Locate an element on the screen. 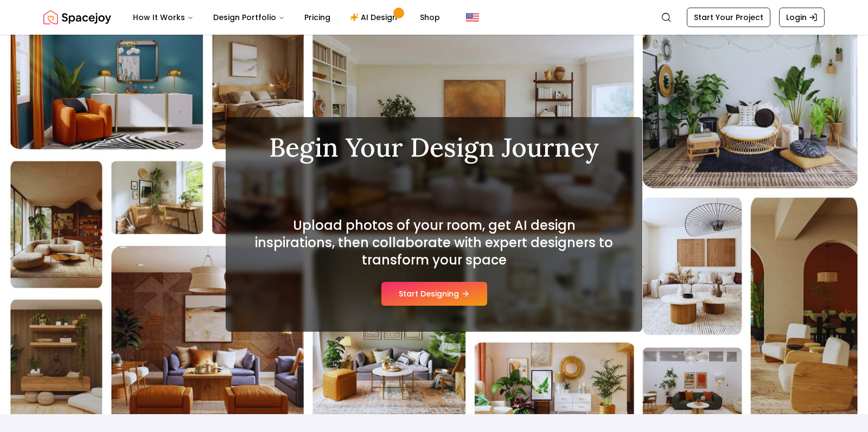 The width and height of the screenshot is (868, 432). a: AI Design is located at coordinates (375, 17).